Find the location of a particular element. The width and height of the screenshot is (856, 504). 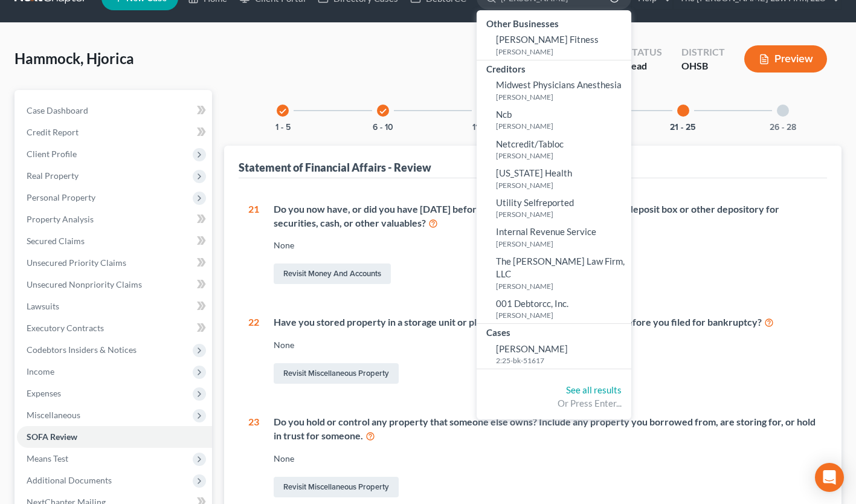

span: Hammock, Hjorica is located at coordinates (74, 58).